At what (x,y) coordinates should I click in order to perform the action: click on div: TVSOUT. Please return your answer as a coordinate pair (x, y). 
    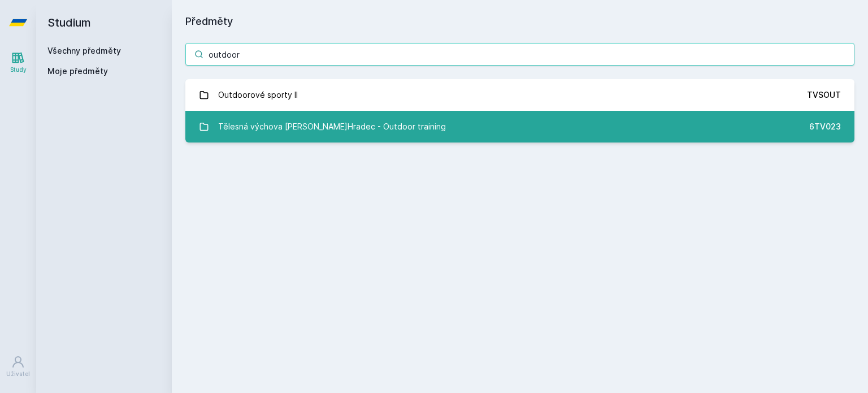
    Looking at the image, I should click on (823, 95).